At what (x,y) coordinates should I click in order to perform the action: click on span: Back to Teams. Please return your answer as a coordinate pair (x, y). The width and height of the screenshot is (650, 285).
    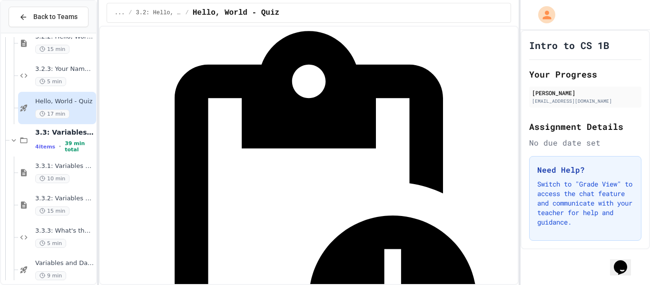
    Looking at the image, I should click on (55, 17).